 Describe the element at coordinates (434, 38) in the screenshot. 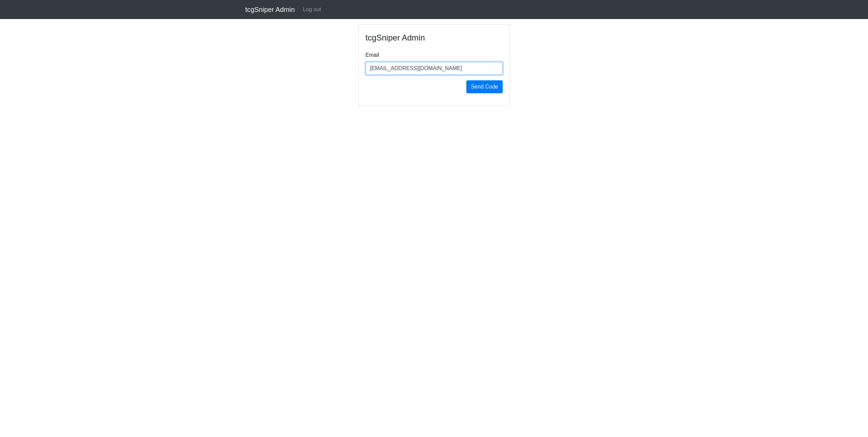

I see `h4: tcgSniper Admin` at that location.